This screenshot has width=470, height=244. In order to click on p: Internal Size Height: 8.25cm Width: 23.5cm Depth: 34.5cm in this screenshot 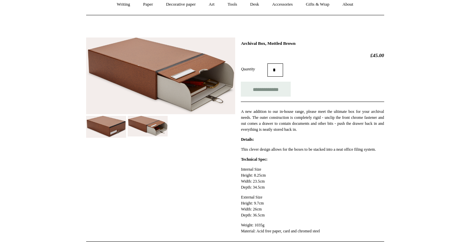, I will do `click(312, 178)`.